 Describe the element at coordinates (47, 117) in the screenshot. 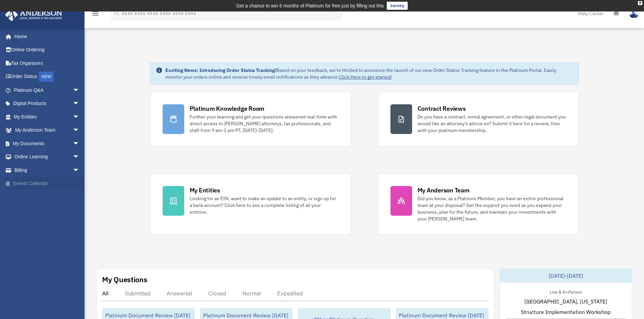

I see `a: My Entitiesarrow_drop_down` at that location.